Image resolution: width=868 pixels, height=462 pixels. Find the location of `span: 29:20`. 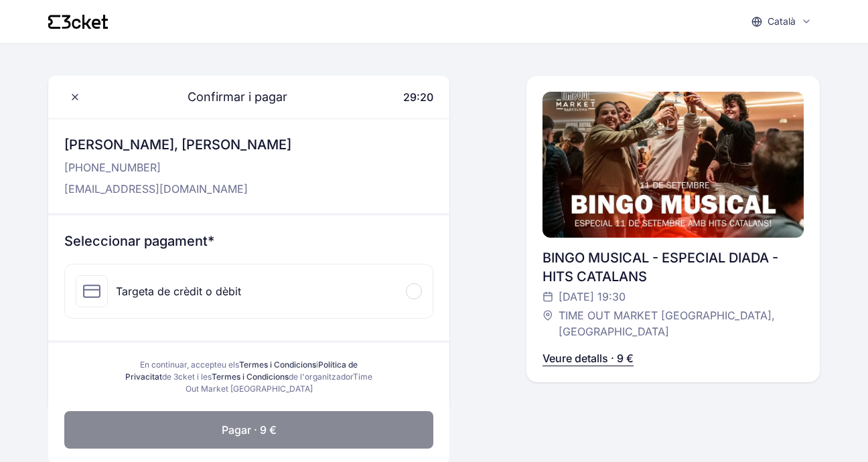

span: 29:20 is located at coordinates (418, 97).